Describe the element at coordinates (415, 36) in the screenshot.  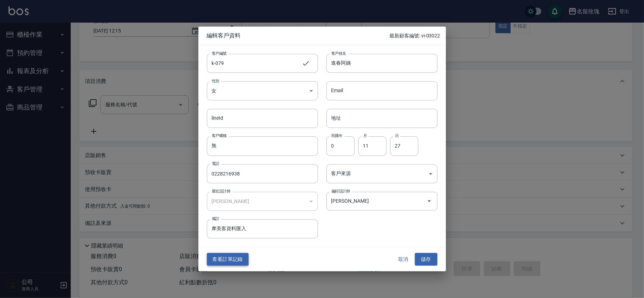
I see `p: 最新顧客編號: vi-03022` at that location.